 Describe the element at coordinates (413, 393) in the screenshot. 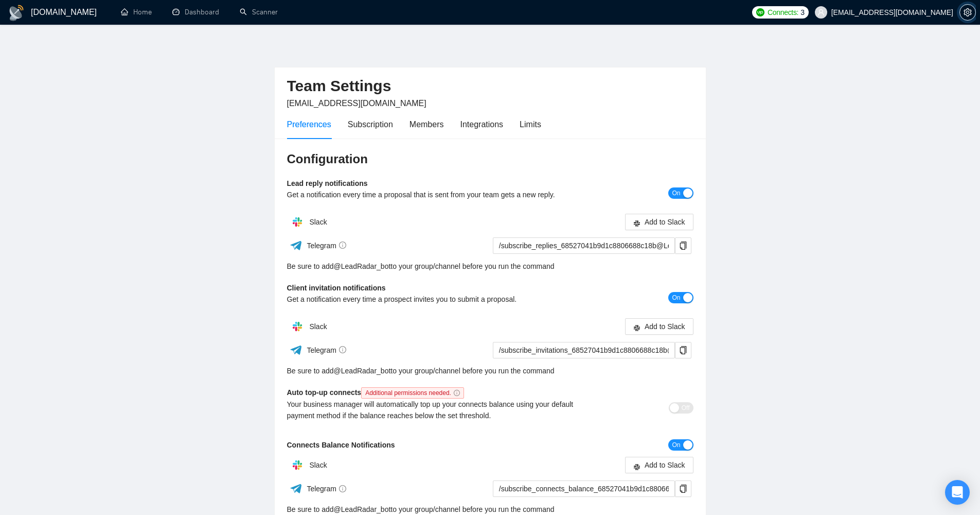

I see `span: Additional permissions needed.` at that location.